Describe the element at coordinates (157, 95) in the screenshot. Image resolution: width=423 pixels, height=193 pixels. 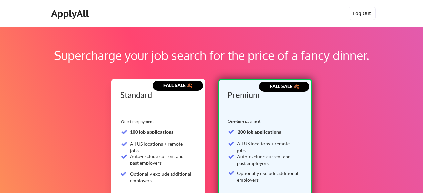
I see `div: Standard` at that location.